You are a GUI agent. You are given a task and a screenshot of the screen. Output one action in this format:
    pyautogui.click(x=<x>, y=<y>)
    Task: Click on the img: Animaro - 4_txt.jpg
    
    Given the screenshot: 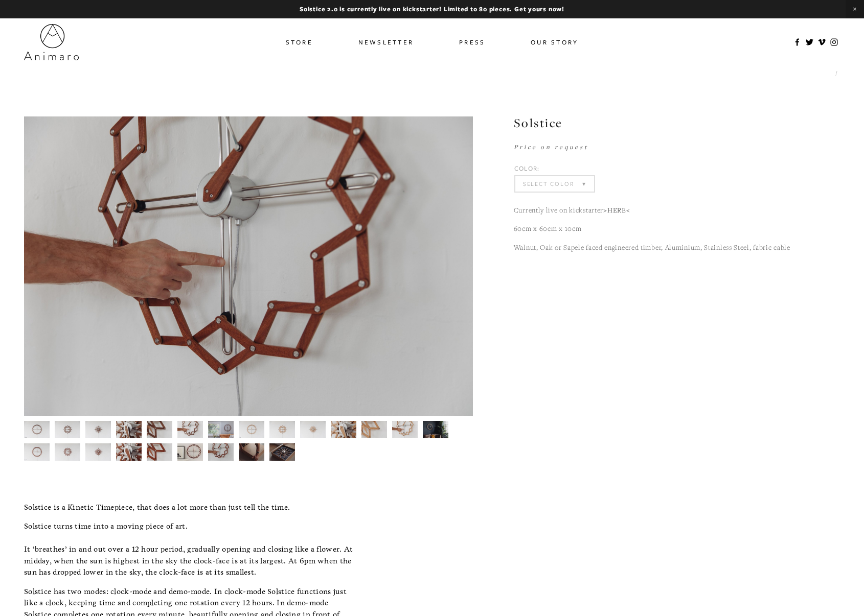 What is the action you would take?
    pyautogui.click(x=37, y=452)
    